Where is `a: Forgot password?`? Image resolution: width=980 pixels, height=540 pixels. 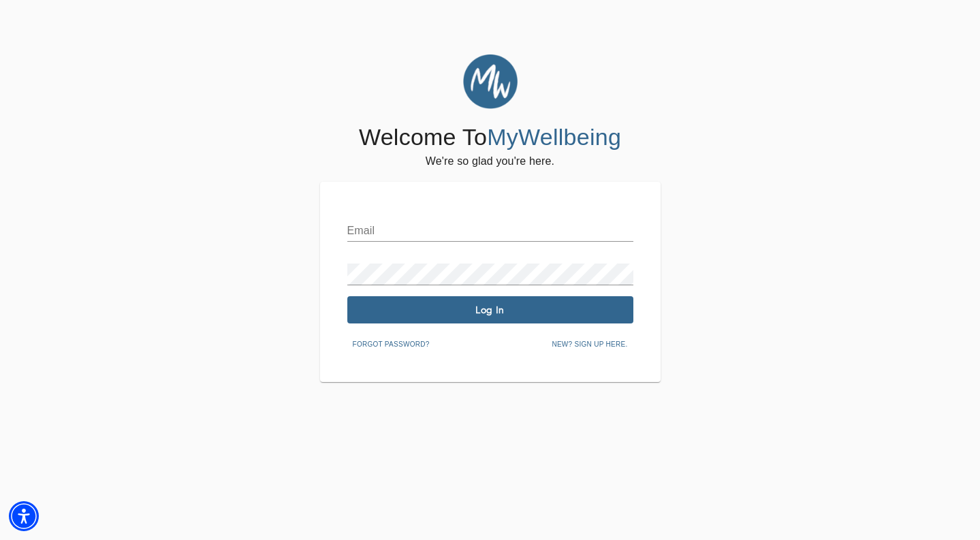 a: Forgot password? is located at coordinates (391, 343).